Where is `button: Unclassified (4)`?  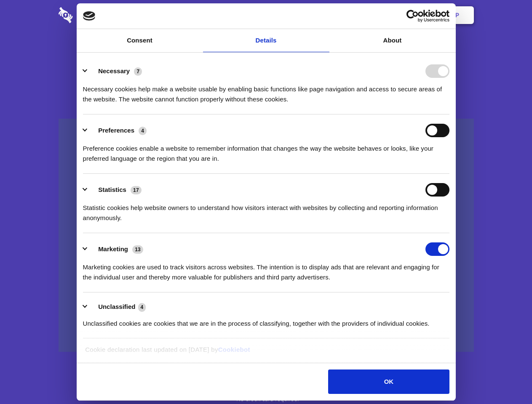
button: Unclassified (4) is located at coordinates (117, 307).